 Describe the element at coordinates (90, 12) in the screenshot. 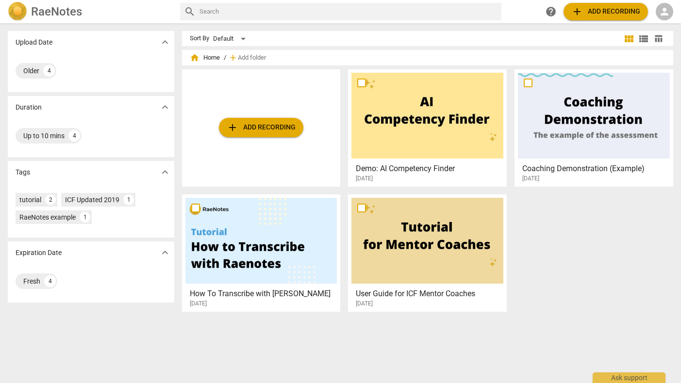

I see `a: LogoRaeNotes` at that location.